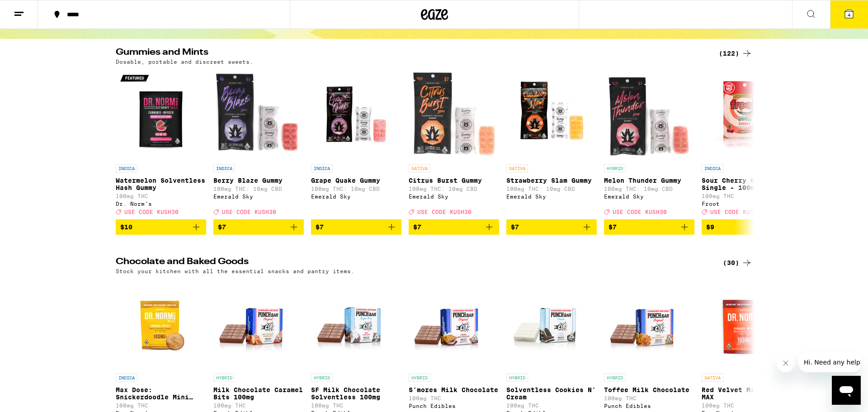 The image size is (868, 412). Describe the element at coordinates (552, 324) in the screenshot. I see `img: Punch Edibles - Solventless Cookies N' Cream` at that location.